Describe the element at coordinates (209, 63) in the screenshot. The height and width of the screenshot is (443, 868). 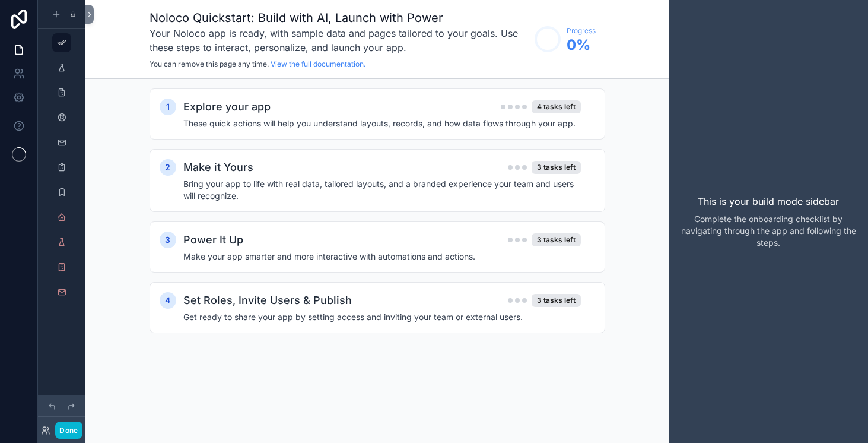
I see `span: You can remove this page any time.` at that location.